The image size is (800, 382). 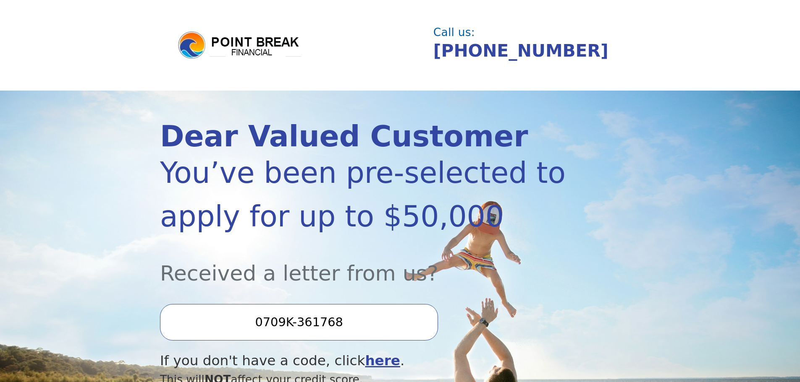 What do you see at coordinates (364, 264) in the screenshot?
I see `div: Received a letter from us?` at bounding box center [364, 264].